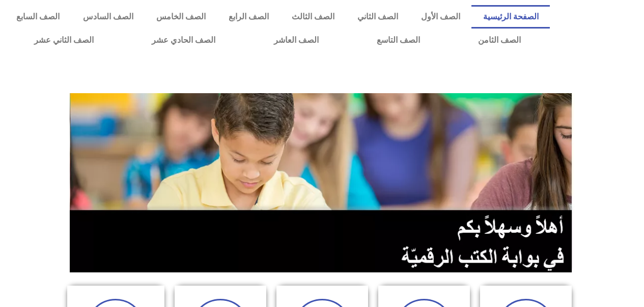 This screenshot has height=307, width=644. I want to click on a: الصف السادس, so click(108, 17).